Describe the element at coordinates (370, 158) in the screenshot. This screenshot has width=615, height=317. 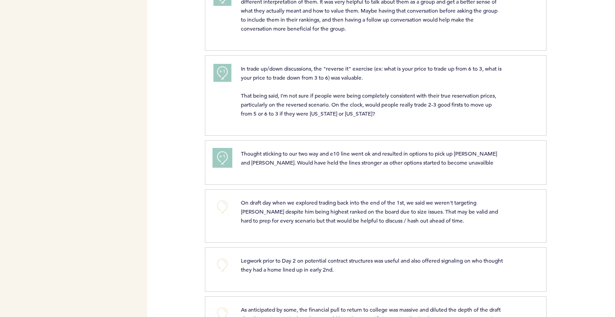
I see `span: Thought sticking to our two way and e10 line went ok and resulted in options to pick up [PERSON_N...` at that location.